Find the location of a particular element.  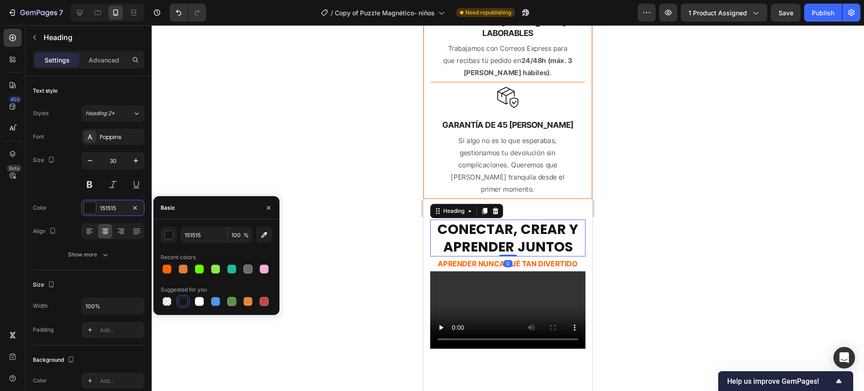

button: Heading 2* is located at coordinates (113, 113).